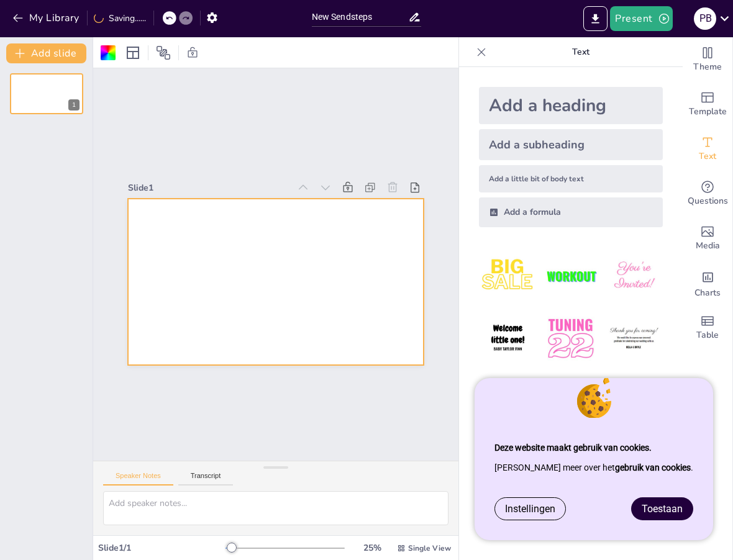 This screenshot has width=733, height=560. What do you see at coordinates (708, 67) in the screenshot?
I see `span: Theme` at bounding box center [708, 67].